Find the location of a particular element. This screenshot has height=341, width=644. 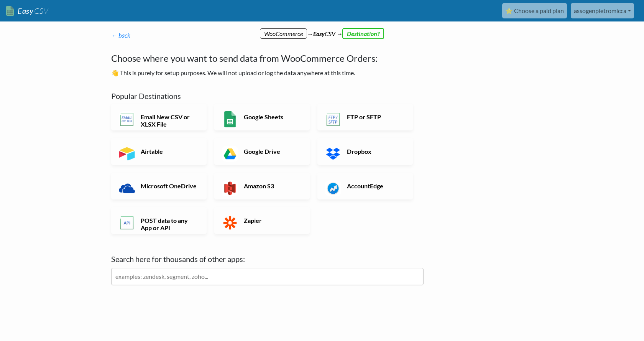

img: Google Sheets App & API is located at coordinates (230, 119).